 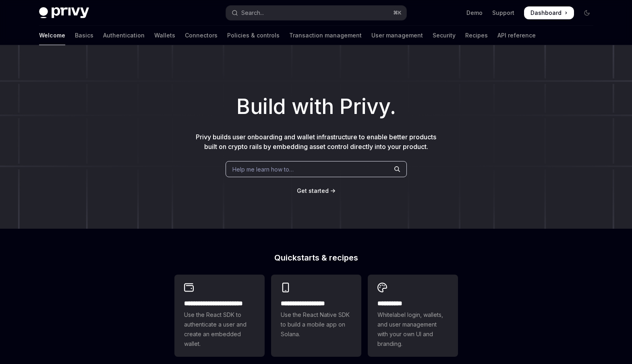 What do you see at coordinates (444, 36) in the screenshot?
I see `a: Security` at bounding box center [444, 36].